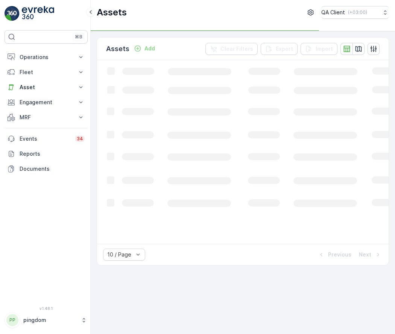 This screenshot has width=395, height=334. Describe the element at coordinates (52, 154) in the screenshot. I see `p: Reports` at that location.